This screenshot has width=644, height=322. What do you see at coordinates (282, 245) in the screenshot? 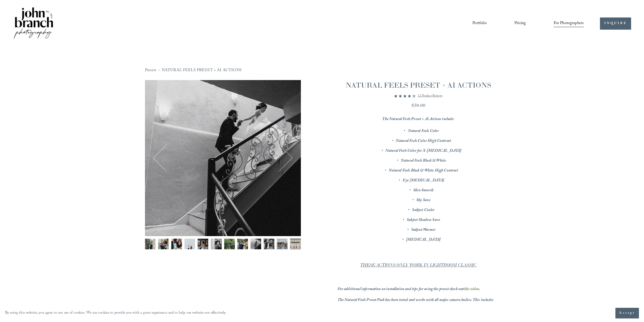
I see `button: Image 11 of 12` at bounding box center [282, 245].